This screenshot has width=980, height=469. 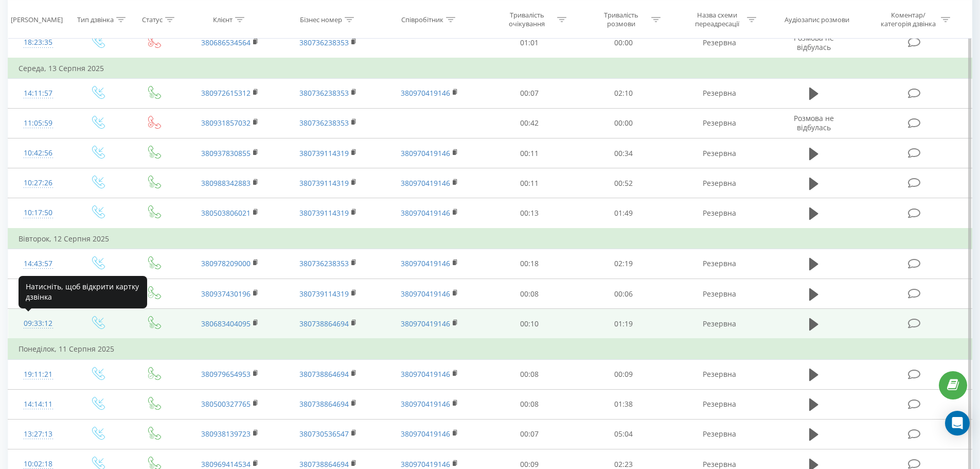 I want to click on td: 01:38, so click(x=624, y=404).